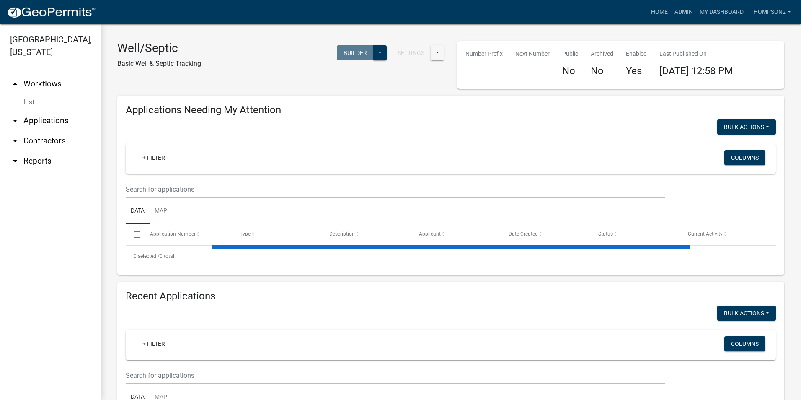  Describe the element at coordinates (161, 211) in the screenshot. I see `a: Map` at that location.